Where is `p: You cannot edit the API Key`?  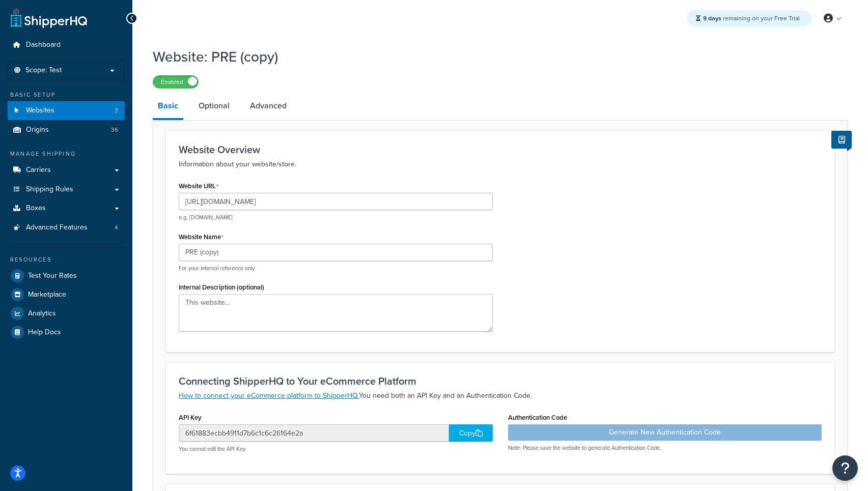 p: You cannot edit the API Key is located at coordinates (336, 449).